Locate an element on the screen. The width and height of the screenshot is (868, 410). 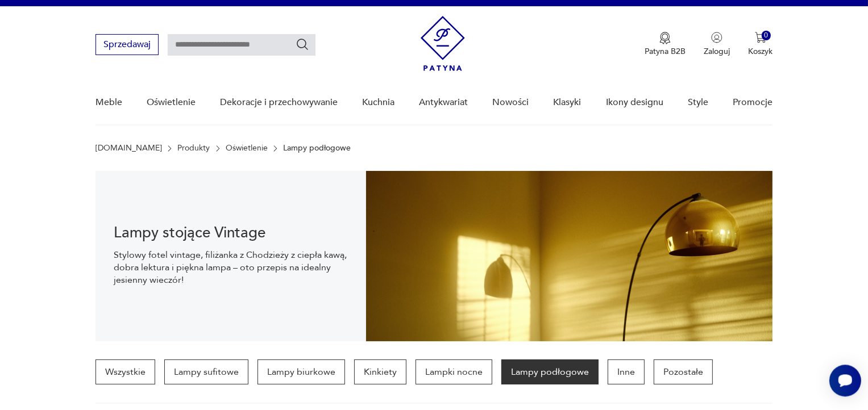
a: Kinkiety is located at coordinates (380, 372).